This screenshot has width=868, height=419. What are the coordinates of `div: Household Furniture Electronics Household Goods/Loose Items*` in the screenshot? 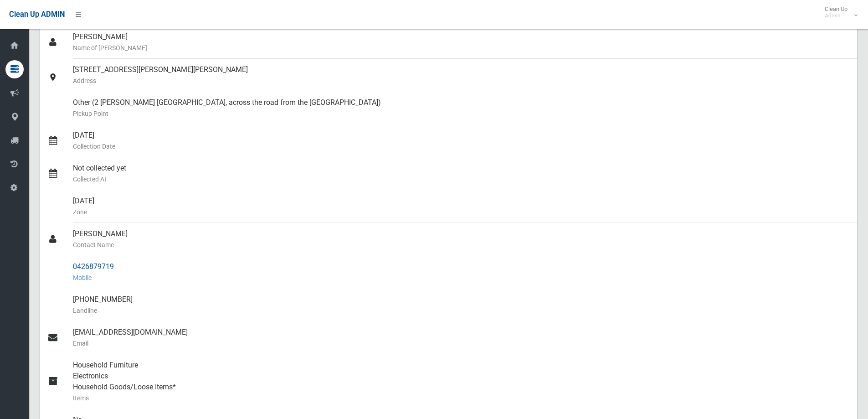 It's located at (461, 382).